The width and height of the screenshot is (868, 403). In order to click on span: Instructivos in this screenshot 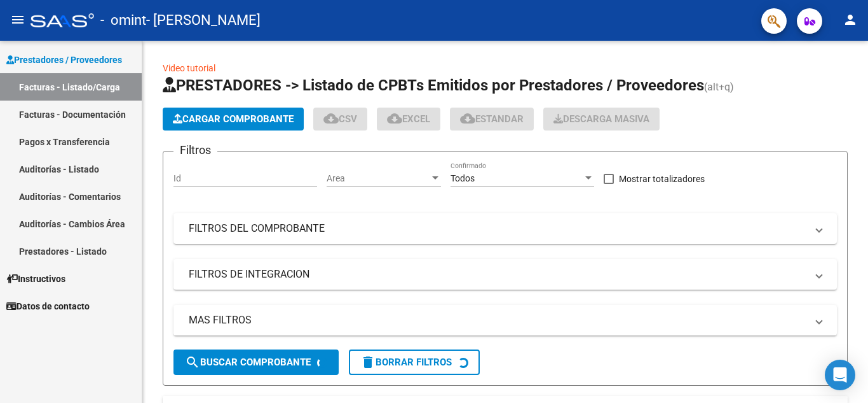, I will do `click(36, 279)`.